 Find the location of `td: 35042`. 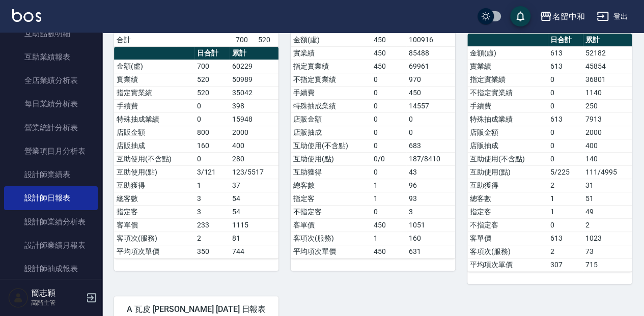

td: 35042 is located at coordinates (254, 93).